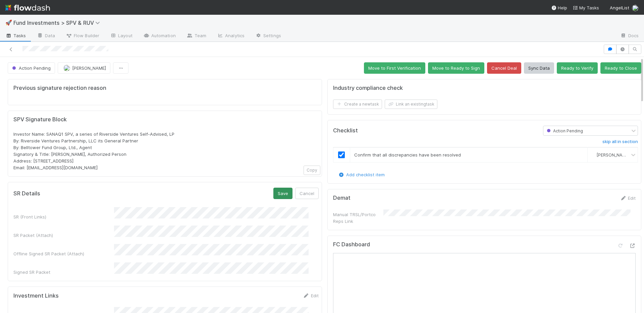 The width and height of the screenshot is (644, 313). Describe the element at coordinates (505, 68) in the screenshot. I see `button: Cancel Deal` at that location.